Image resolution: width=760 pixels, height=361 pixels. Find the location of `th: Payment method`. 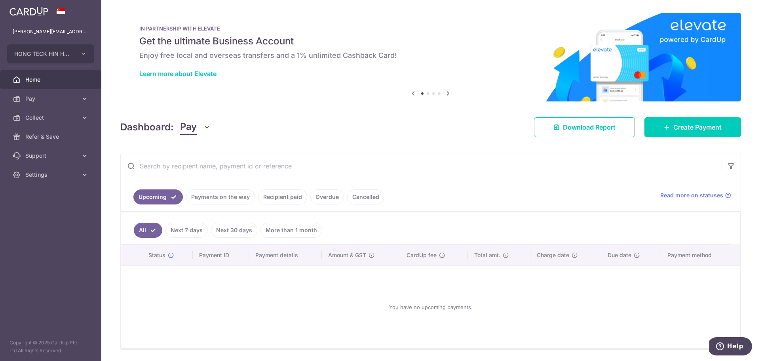

th: Payment method is located at coordinates (701, 255).